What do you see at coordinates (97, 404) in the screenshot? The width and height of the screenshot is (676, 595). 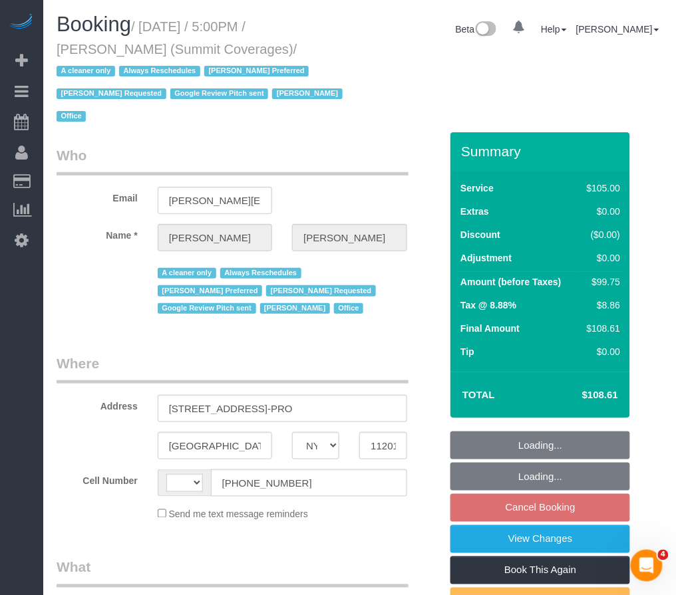 I see `label: Address` at bounding box center [97, 404].